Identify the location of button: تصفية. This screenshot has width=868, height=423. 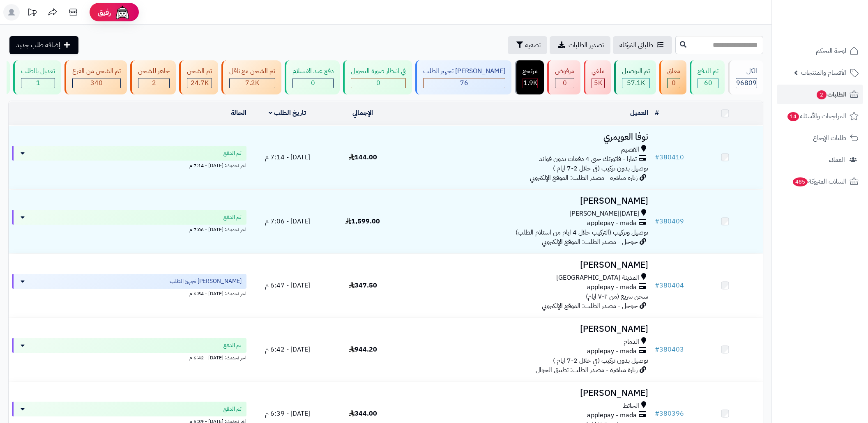
(527, 45).